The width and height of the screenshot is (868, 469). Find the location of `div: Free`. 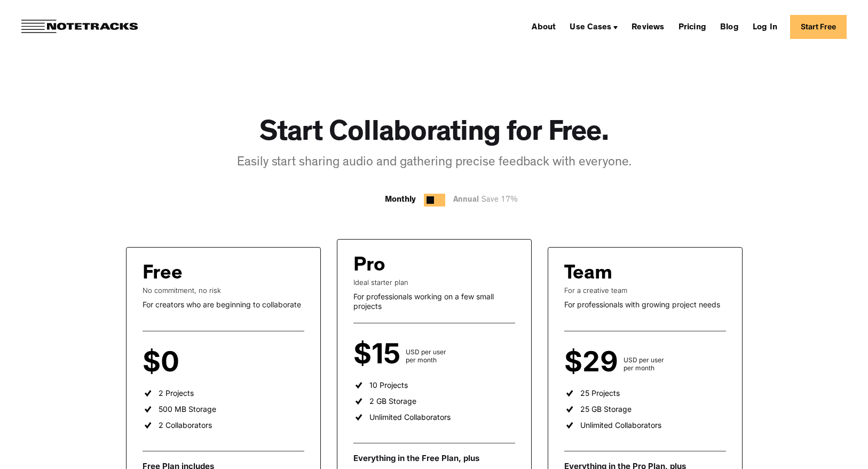

div: Free is located at coordinates (162, 275).